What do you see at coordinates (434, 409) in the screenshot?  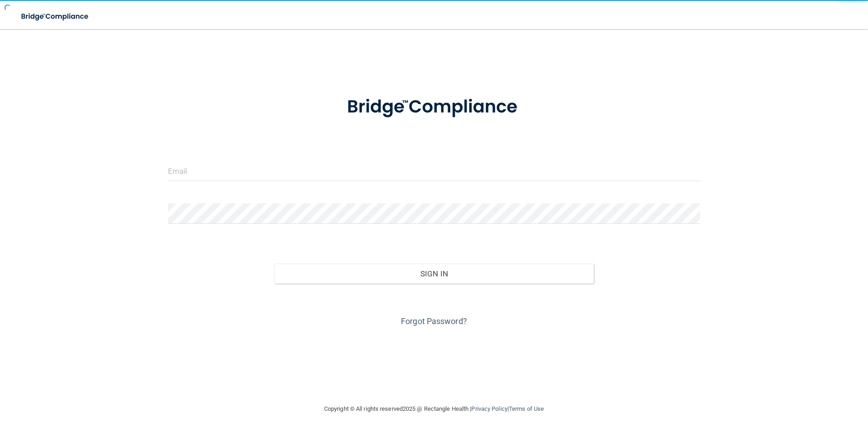 I see `div: Copyright © All rights reserved 2025 @ Rectangle Health | |` at bounding box center [434, 409].